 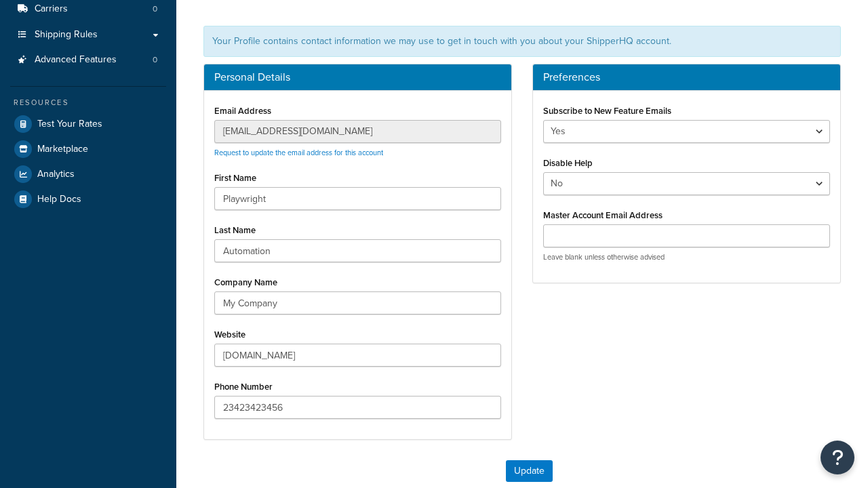 I want to click on li: Help Docs, so click(x=88, y=199).